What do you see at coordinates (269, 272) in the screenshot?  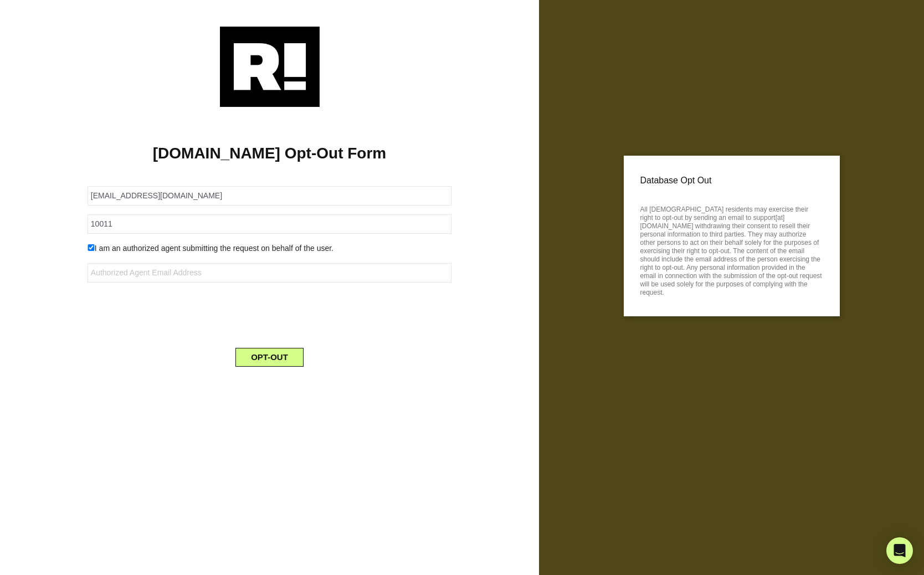 I see `input: Authorized Agent Email Address` at bounding box center [269, 272].